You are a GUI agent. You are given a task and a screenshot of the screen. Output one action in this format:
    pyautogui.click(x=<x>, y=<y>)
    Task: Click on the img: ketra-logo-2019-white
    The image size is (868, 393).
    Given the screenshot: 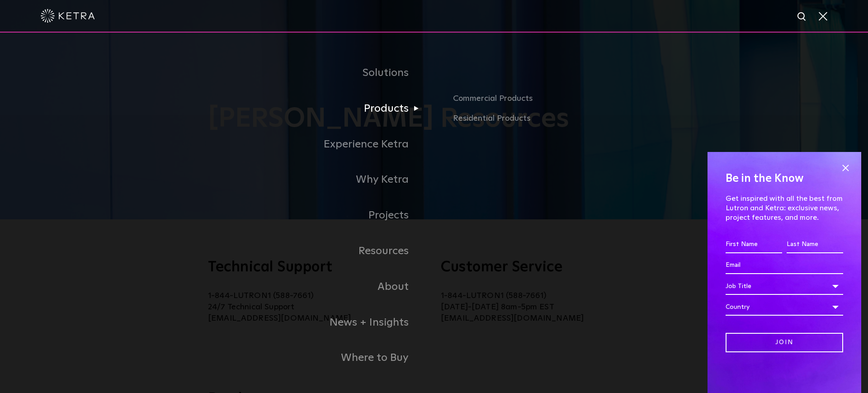 What is the action you would take?
    pyautogui.click(x=68, y=16)
    